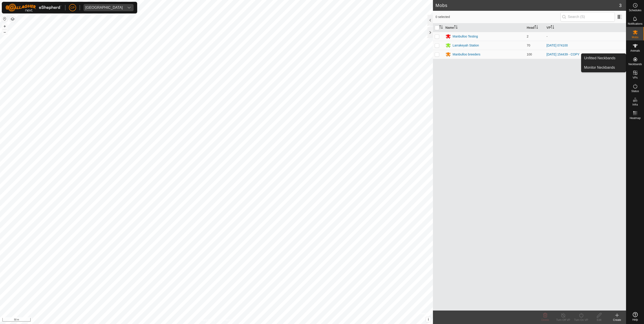 The width and height of the screenshot is (644, 324). I want to click on div: Manbulloo Testing, so click(465, 36).